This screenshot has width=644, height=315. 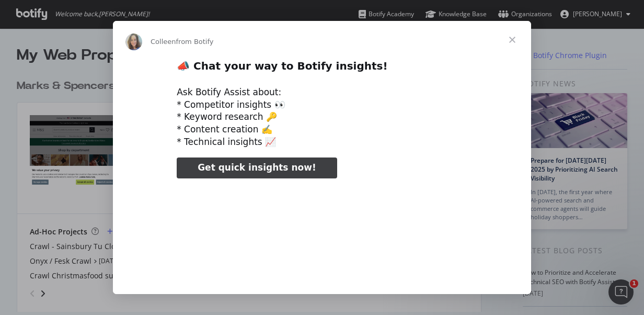 I want to click on span: Close, so click(x=512, y=40).